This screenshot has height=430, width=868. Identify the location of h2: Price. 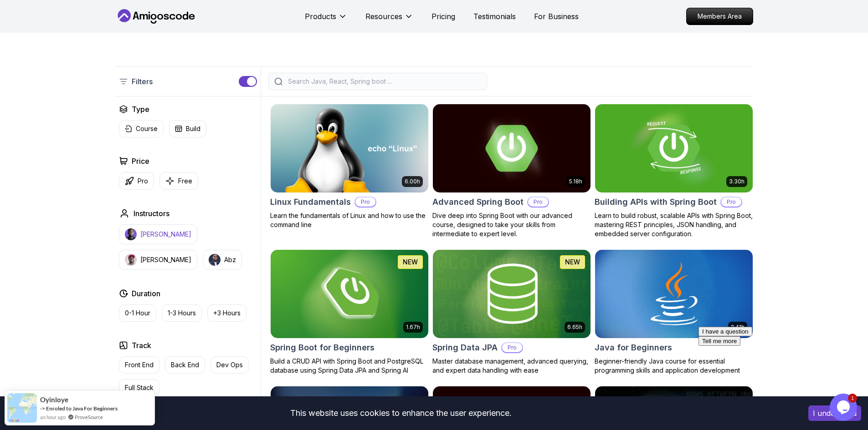
(141, 161).